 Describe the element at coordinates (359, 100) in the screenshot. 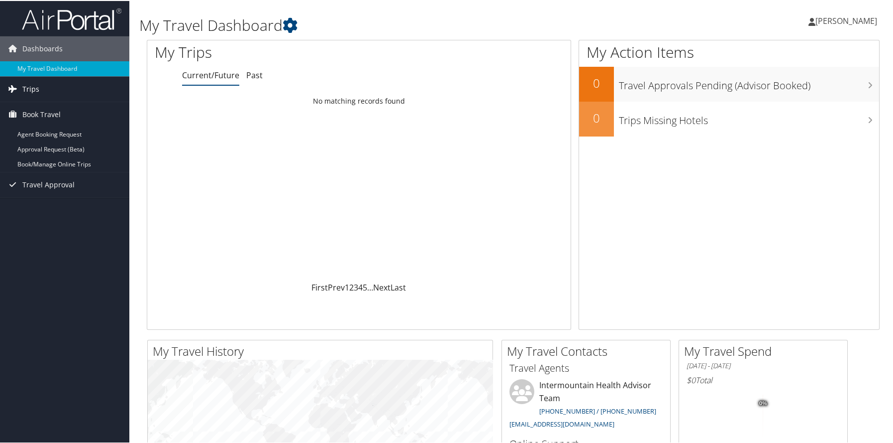

I see `td: No matching records found` at that location.